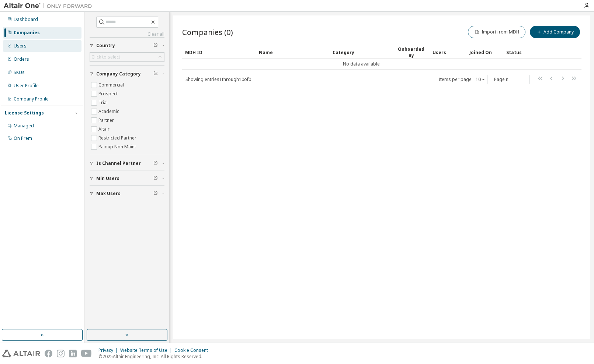 The image size is (594, 364). I want to click on div: Joined On, so click(485, 52).